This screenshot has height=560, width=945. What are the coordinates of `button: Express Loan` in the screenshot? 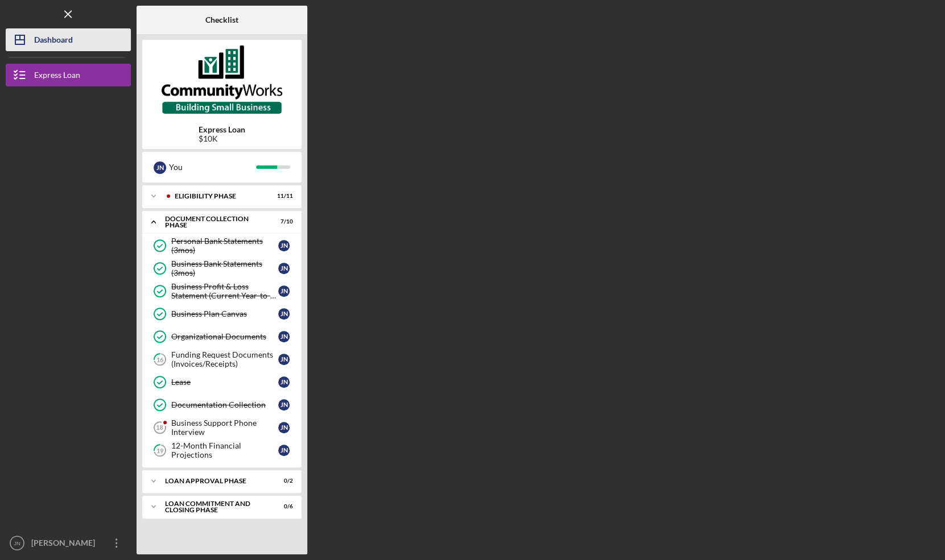 It's located at (68, 75).